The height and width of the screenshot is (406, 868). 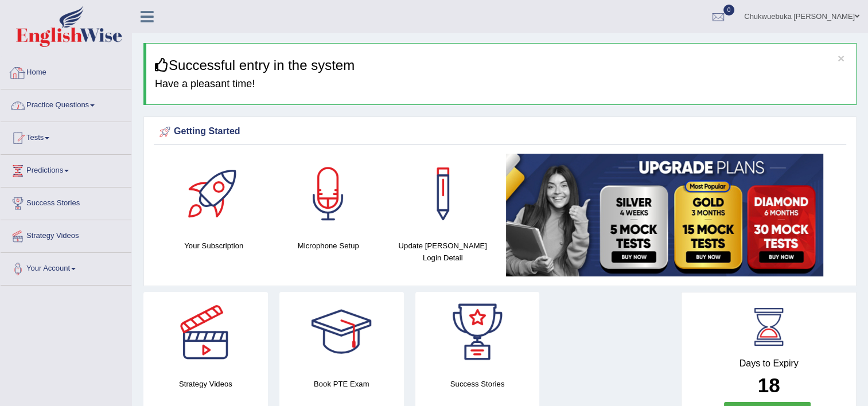 What do you see at coordinates (66, 267) in the screenshot?
I see `a: Your Account` at bounding box center [66, 267].